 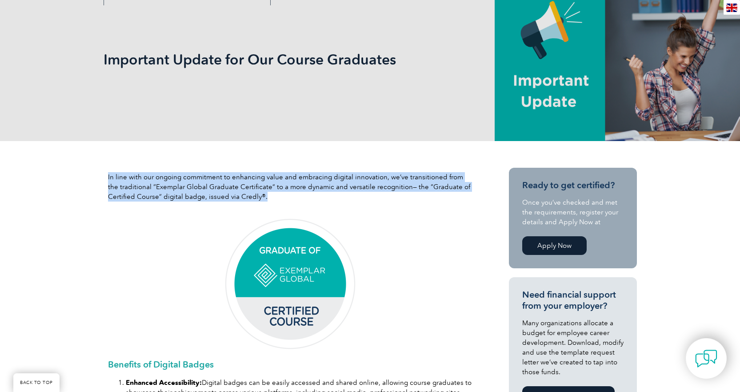 I want to click on img: en, so click(x=731, y=8).